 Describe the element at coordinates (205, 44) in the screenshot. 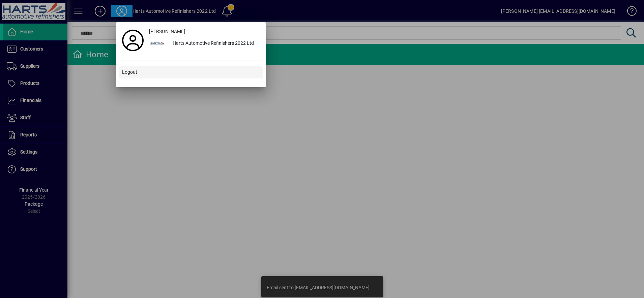

I see `button: Harts Automotive Refinishers 2022 Ltd` at that location.